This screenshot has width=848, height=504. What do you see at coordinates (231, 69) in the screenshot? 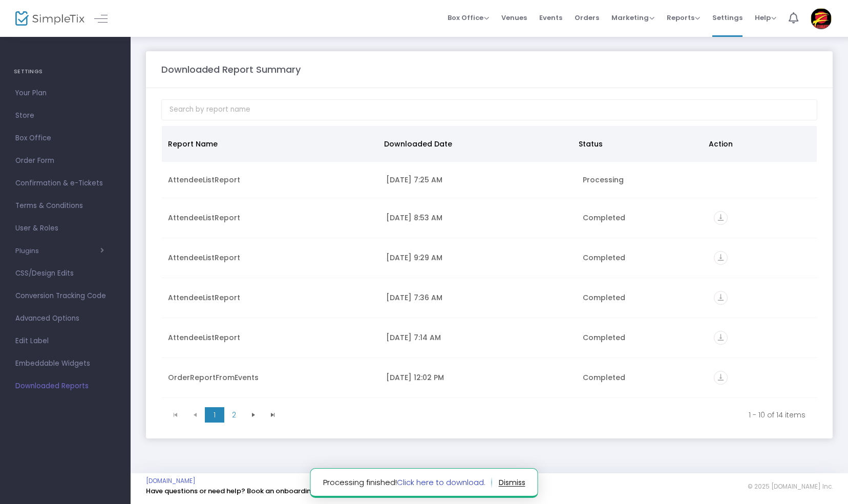
I see `m-panel-title: Downloaded Report Summary` at bounding box center [231, 69].